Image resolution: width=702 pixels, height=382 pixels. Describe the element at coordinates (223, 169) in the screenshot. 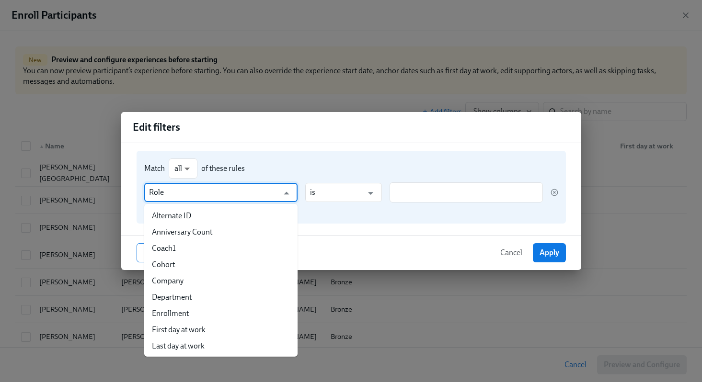

I see `div: of these rules` at that location.